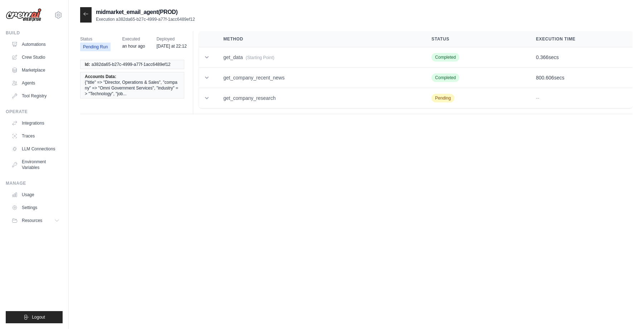  I want to click on a: Agents, so click(35, 83).